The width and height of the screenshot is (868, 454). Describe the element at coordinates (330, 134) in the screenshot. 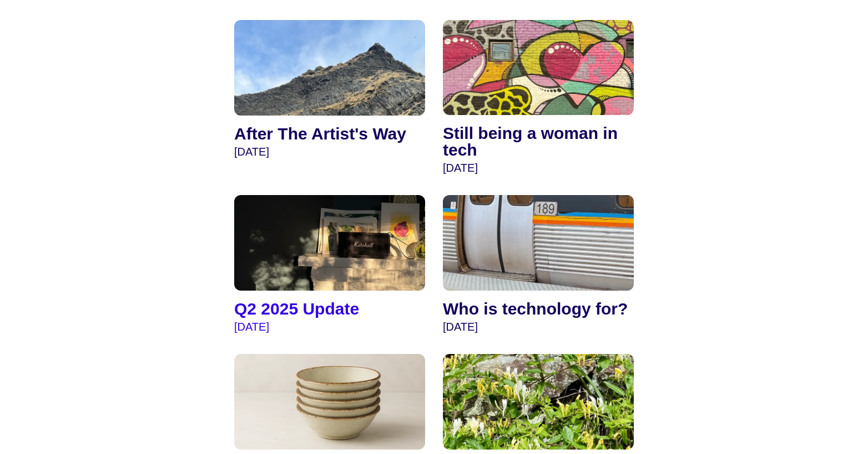

I see `h4: After The Artist's Way` at that location.